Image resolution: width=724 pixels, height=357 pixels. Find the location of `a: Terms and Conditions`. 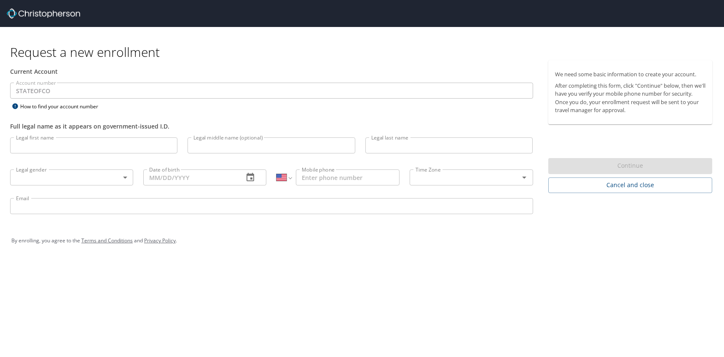

a: Terms and Conditions is located at coordinates (107, 240).